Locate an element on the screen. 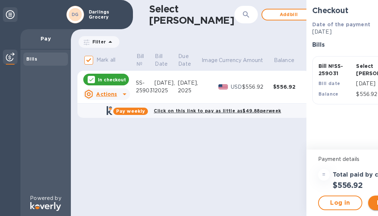 This screenshot has height=216, width=378. span: Balance is located at coordinates (289, 60).